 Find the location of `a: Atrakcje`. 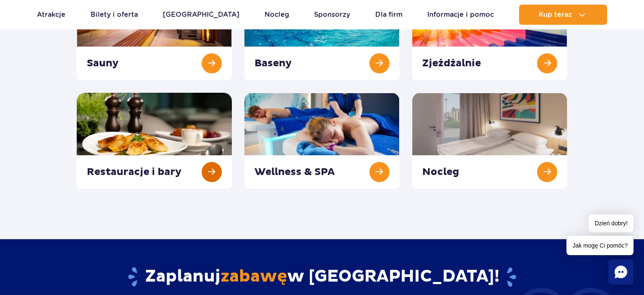

a: Atrakcje is located at coordinates (51, 15).